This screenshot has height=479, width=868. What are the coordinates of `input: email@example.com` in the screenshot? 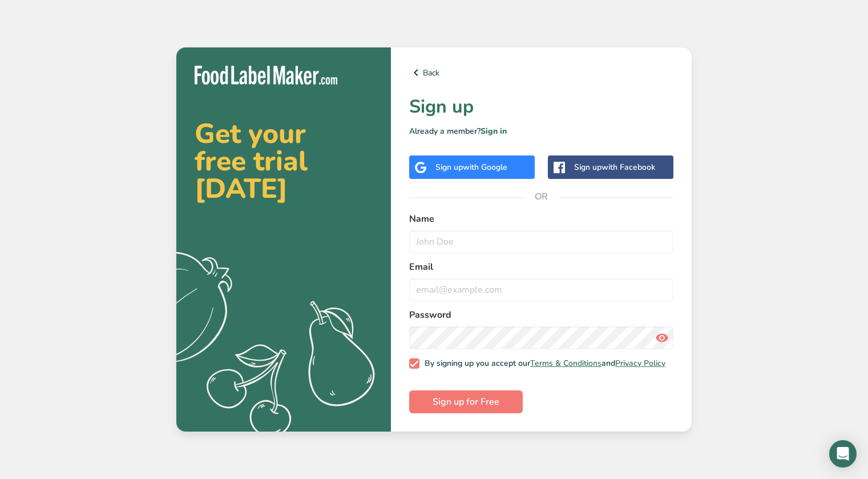 It's located at (541, 290).